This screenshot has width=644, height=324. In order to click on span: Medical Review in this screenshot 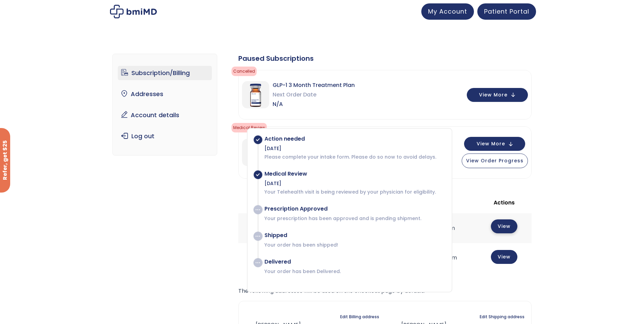, I will do `click(249, 128)`.